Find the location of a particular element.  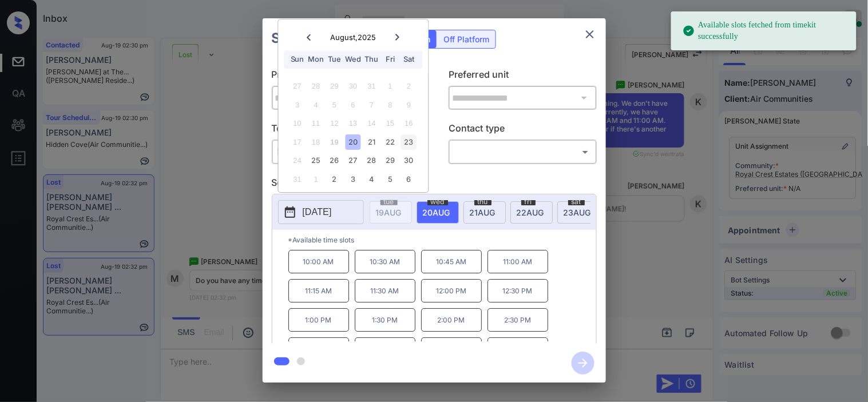

div: Not available Friday, August 8th, 2025 is located at coordinates (390, 105).